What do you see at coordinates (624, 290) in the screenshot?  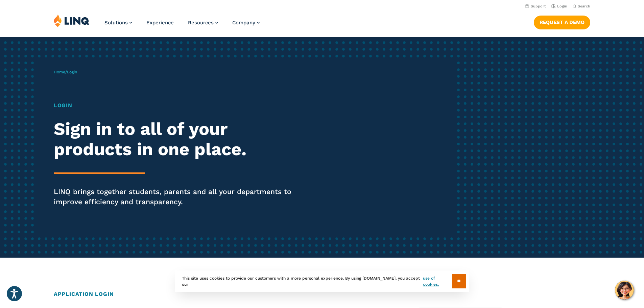 I see `button: Hello, have a question? Let’s chat.` at bounding box center [624, 290].